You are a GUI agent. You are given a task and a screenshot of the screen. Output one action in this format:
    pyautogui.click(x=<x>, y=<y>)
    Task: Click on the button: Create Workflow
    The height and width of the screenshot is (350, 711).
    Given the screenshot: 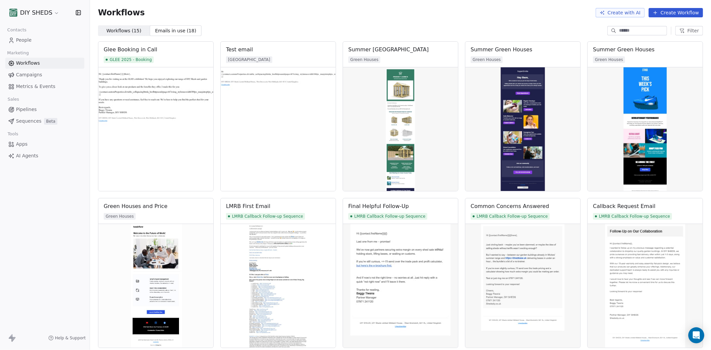 What is the action you would take?
    pyautogui.click(x=676, y=13)
    